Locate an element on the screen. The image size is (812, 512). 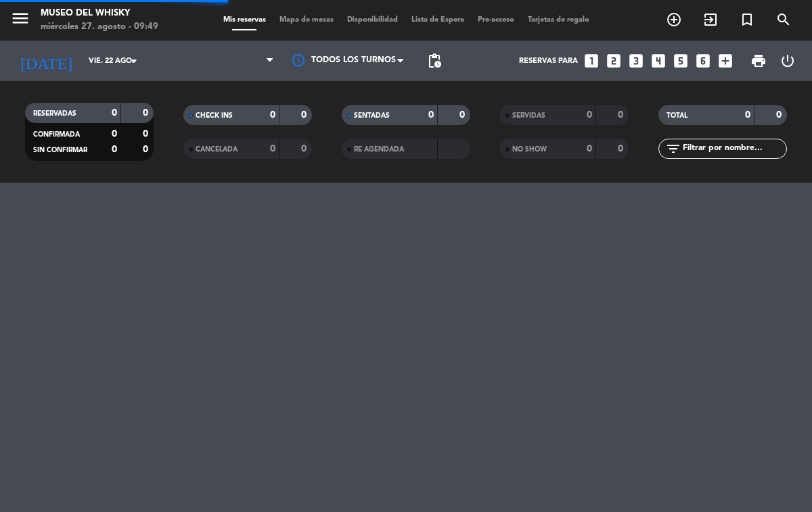
span: print is located at coordinates (758, 61).